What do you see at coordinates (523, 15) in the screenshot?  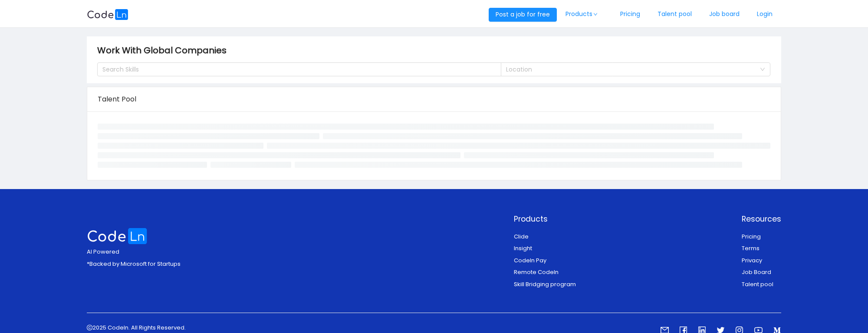 I see `button: Post a job for free` at bounding box center [523, 15].